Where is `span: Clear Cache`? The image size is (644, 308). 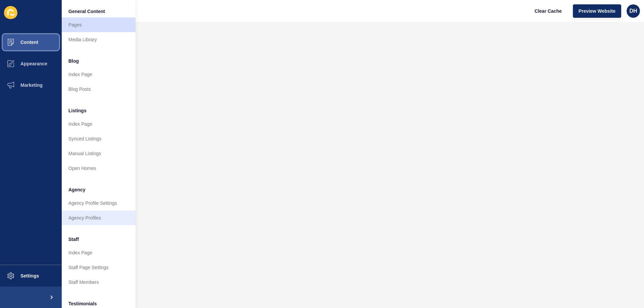
span: Clear Cache is located at coordinates (548, 11).